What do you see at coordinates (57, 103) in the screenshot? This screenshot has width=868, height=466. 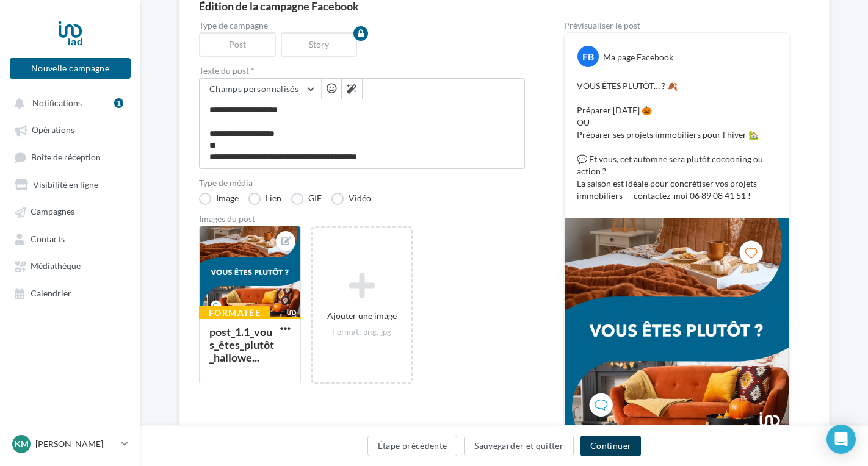 I see `span: Notifications` at bounding box center [57, 103].